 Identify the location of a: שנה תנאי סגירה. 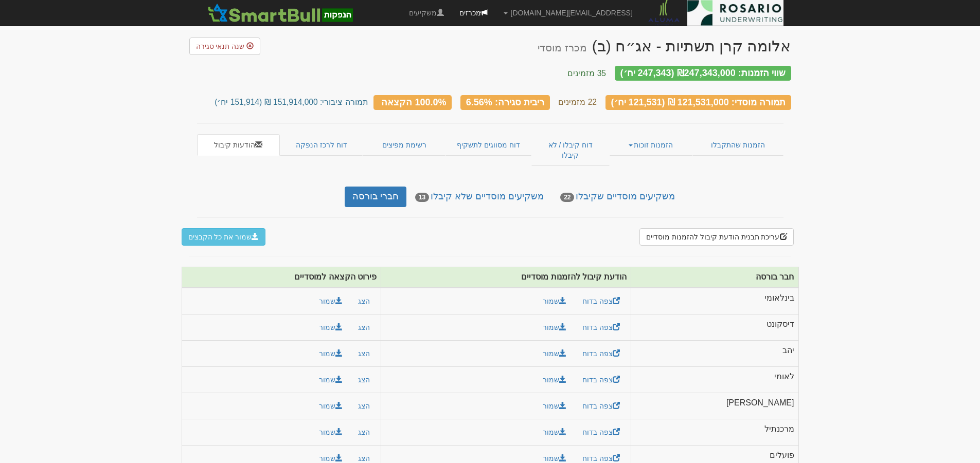
(225, 46).